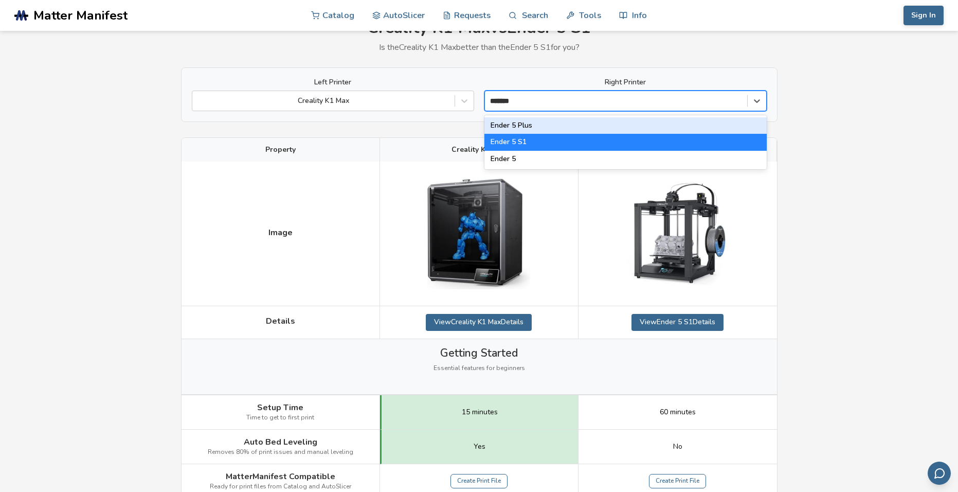 Image resolution: width=958 pixels, height=492 pixels. I want to click on button: Send feedback via email, so click(939, 473).